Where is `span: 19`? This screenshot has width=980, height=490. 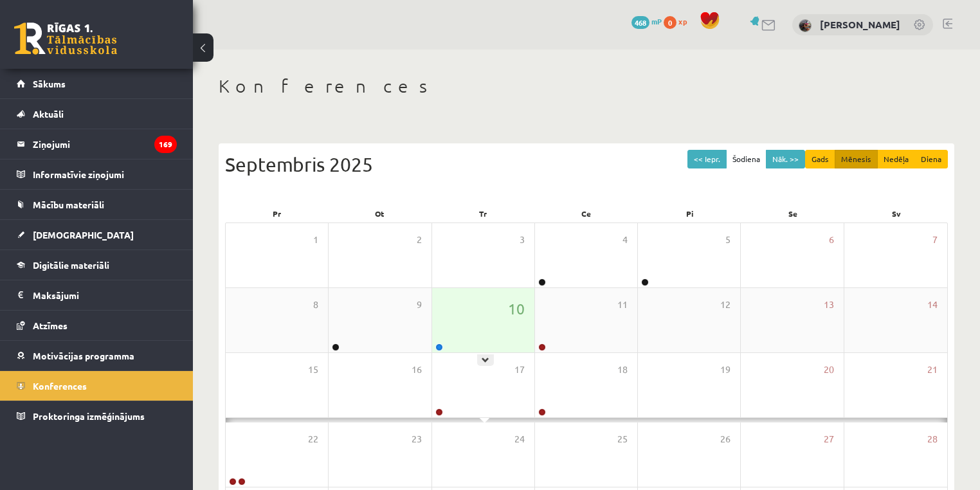 span: 19 is located at coordinates (726, 369).